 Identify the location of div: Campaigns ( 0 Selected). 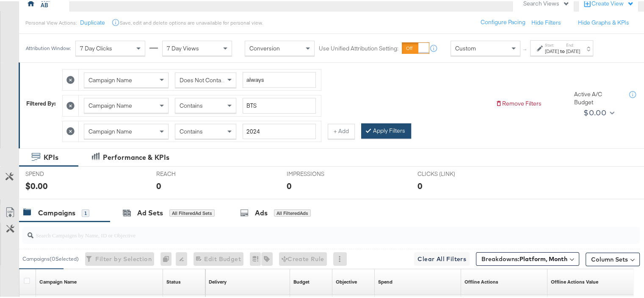
(50, 258).